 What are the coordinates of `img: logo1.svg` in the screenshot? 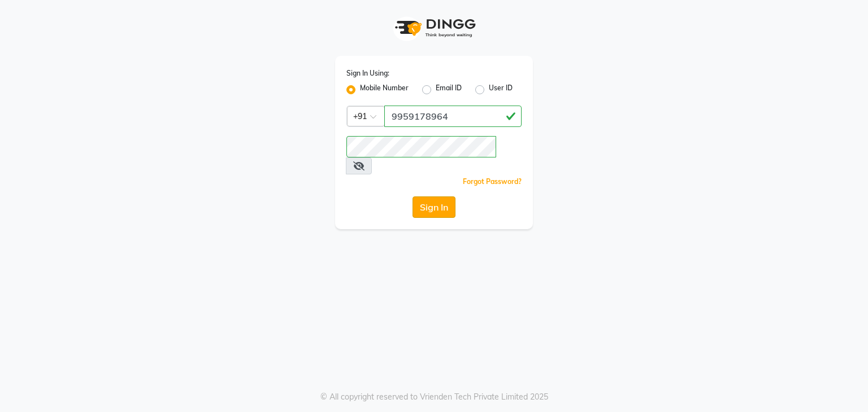 It's located at (434, 28).